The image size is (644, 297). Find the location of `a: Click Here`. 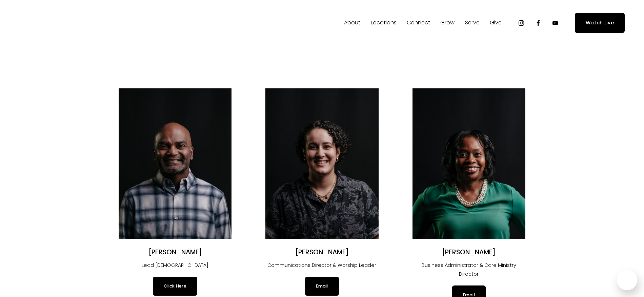

a: Click Here is located at coordinates (175, 286).